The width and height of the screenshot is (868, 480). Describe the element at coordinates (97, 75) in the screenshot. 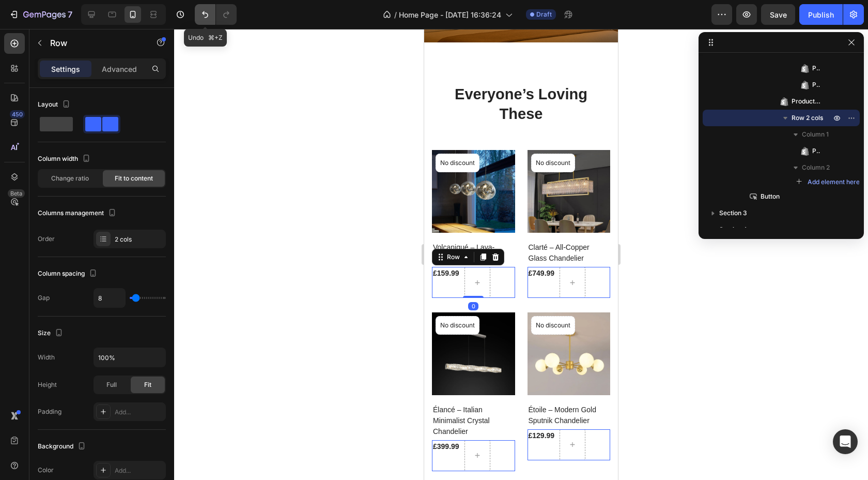

I see `p: Everyone’s Loving These` at that location.